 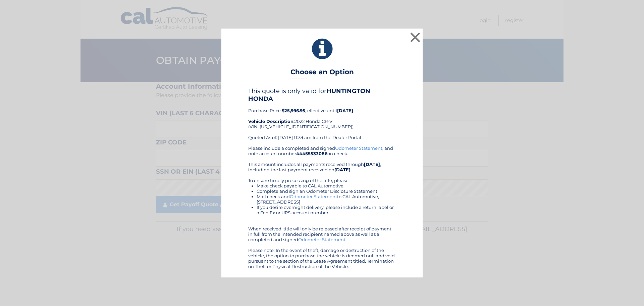 What do you see at coordinates (326, 185) in the screenshot?
I see `li: Make check payable to CAL Automotive` at bounding box center [326, 185].